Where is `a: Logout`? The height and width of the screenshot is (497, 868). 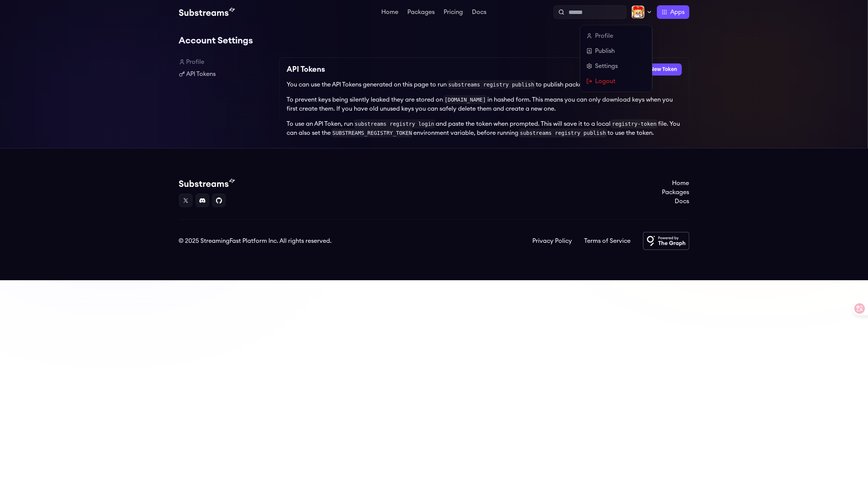 a: Logout is located at coordinates (616, 82).